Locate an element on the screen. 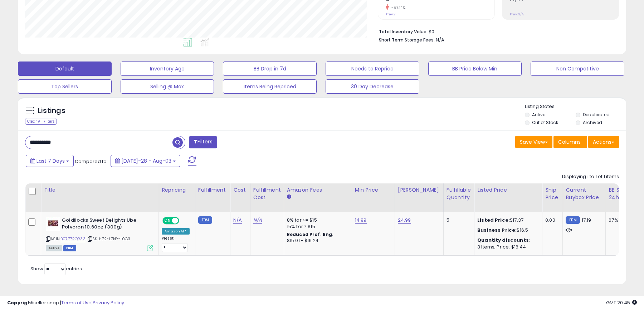  a: Terms of Use is located at coordinates (76, 302).